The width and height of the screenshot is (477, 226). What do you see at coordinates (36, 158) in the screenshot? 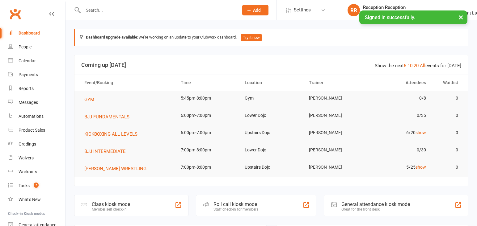
I see `a: Waivers` at bounding box center [36, 158].